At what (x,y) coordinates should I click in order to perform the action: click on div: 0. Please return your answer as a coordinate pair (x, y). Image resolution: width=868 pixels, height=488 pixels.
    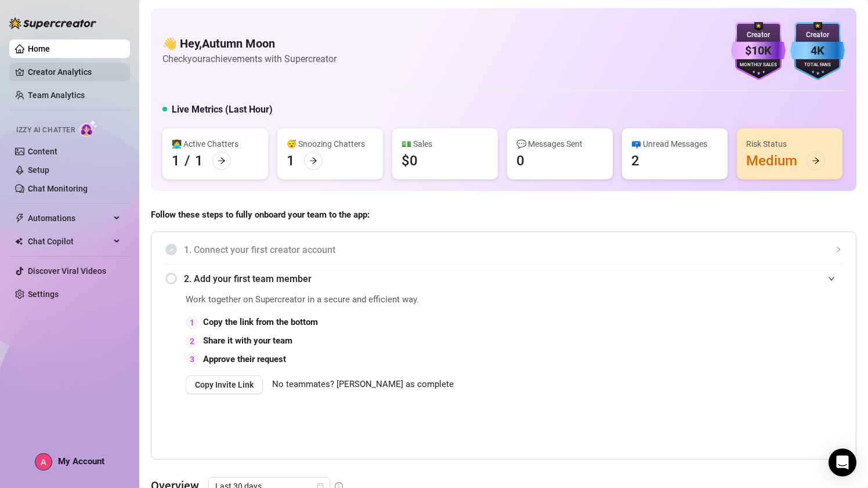
    Looking at the image, I should click on (521, 161).